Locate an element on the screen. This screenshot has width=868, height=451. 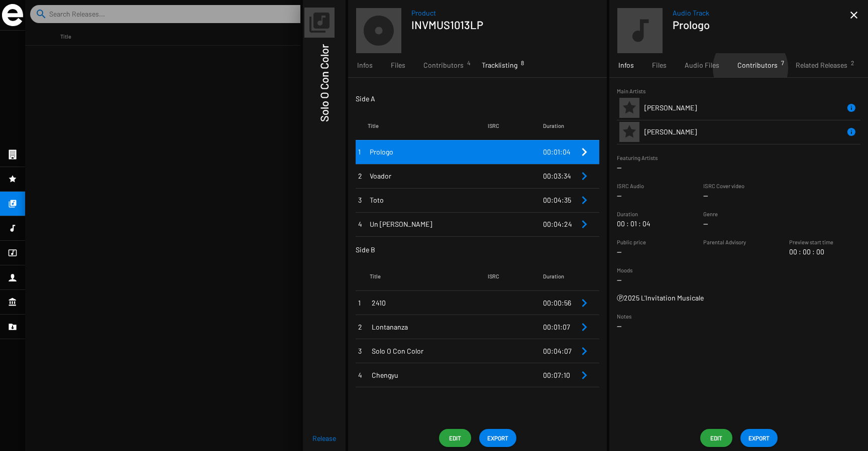
span: Prologo is located at coordinates (428, 152).